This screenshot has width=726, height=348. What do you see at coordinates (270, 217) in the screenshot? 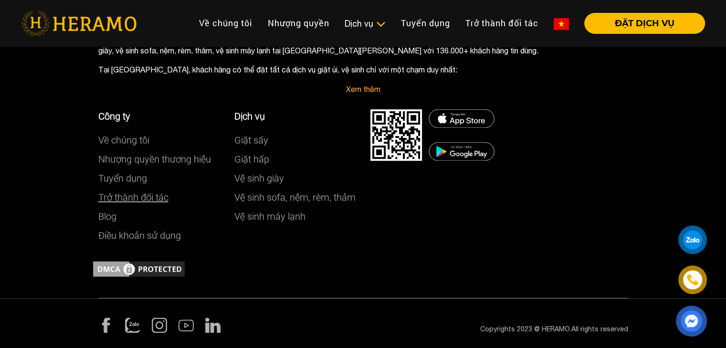
I see `a: Vệ sinh máy lạnh` at bounding box center [270, 217].